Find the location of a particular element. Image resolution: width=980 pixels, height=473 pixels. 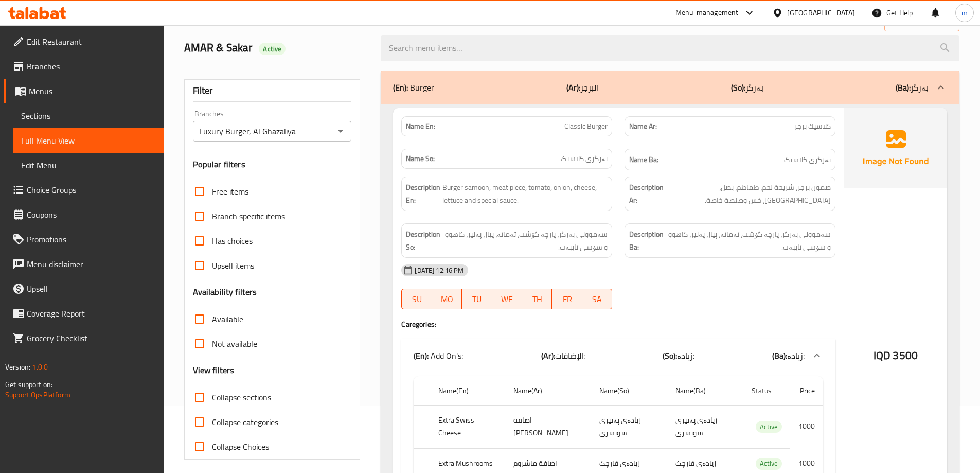

a: Full Menu View is located at coordinates (88, 141).